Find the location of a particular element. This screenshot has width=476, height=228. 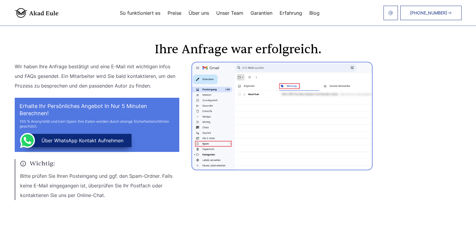

a: Blog is located at coordinates (315, 13).